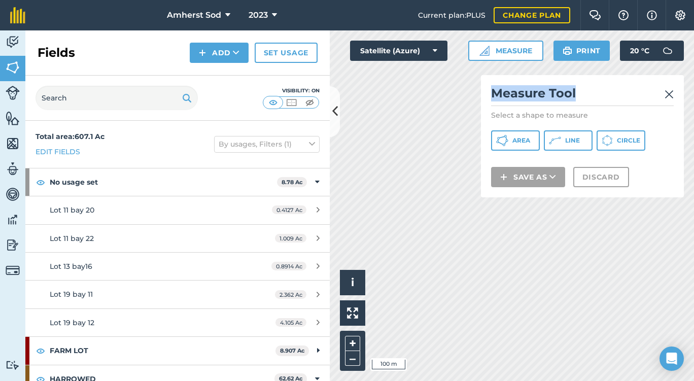 The width and height of the screenshot is (694, 381). Describe the element at coordinates (680, 15) in the screenshot. I see `img: A cog icon` at that location.